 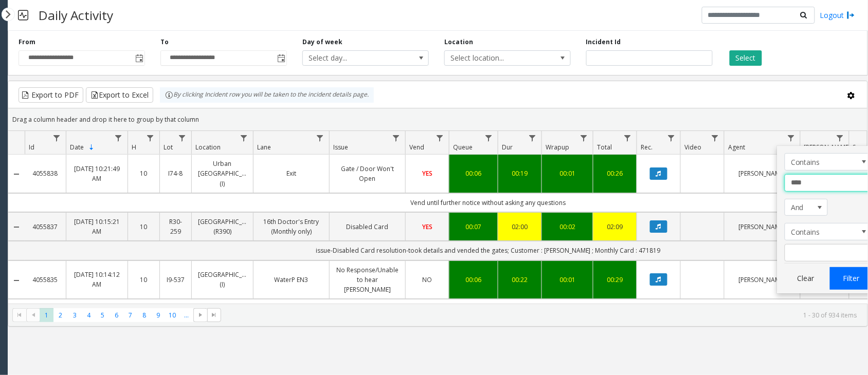 I want to click on button: Clear, so click(x=806, y=279).